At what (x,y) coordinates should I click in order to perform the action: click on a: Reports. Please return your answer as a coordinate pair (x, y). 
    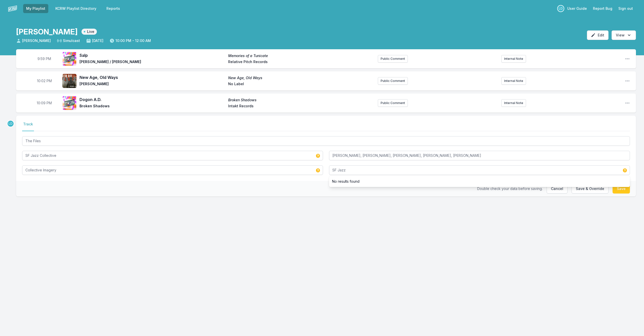
    Looking at the image, I should click on (113, 9).